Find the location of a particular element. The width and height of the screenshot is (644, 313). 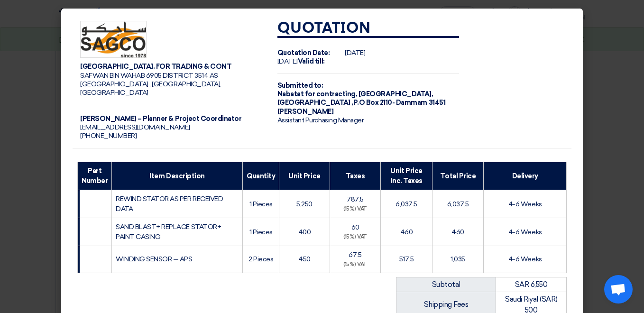

span: 1,035 is located at coordinates (458, 259).